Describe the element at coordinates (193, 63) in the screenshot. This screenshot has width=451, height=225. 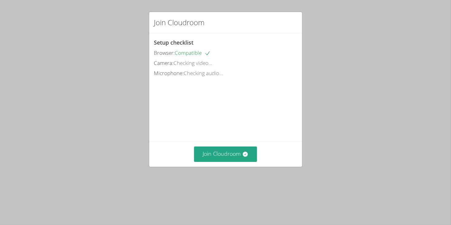
I see `span: Checking video...` at that location.